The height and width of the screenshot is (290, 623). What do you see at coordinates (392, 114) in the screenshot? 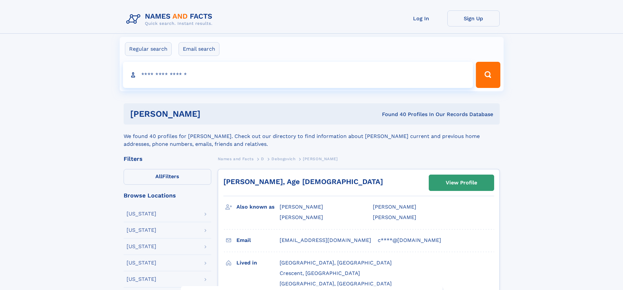
I see `div: Found 40 Profiles In Our Records Database` at bounding box center [392, 114].